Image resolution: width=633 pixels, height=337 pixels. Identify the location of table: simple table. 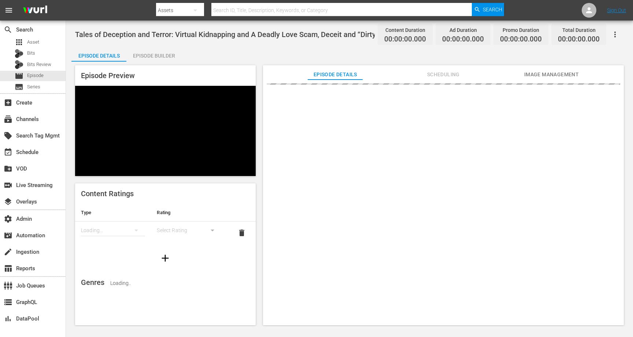
(165, 224).